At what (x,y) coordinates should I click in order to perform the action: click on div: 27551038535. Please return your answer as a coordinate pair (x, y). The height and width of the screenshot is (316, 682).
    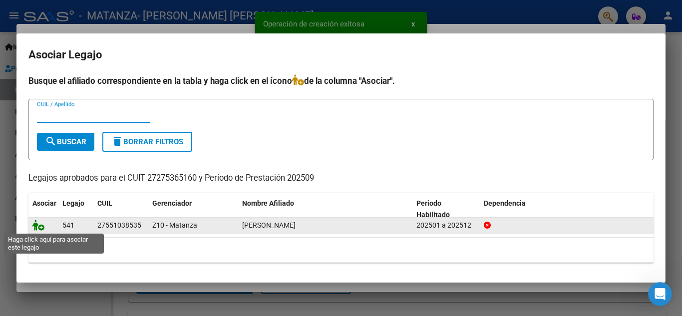
    Looking at the image, I should click on (119, 225).